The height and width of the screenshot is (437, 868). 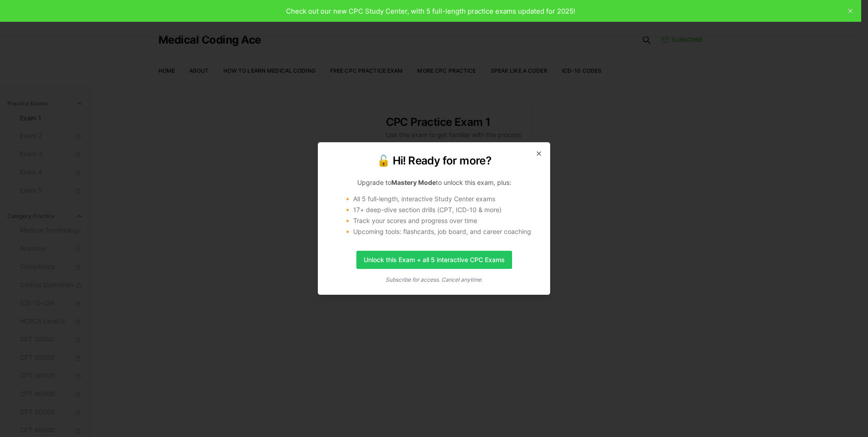 What do you see at coordinates (441, 210) in the screenshot?
I see `li: 🔸 17+ deep-dive section drills (CPT, ICD-10 & more)` at bounding box center [441, 210].